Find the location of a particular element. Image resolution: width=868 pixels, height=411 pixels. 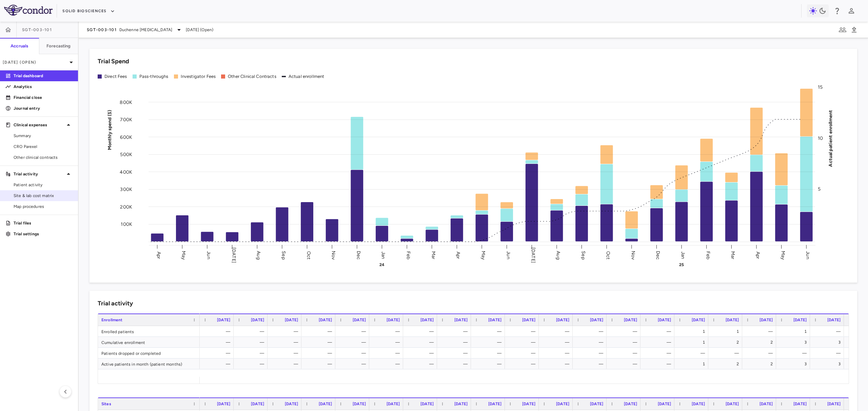

h6: Trial activity is located at coordinates (116, 304).